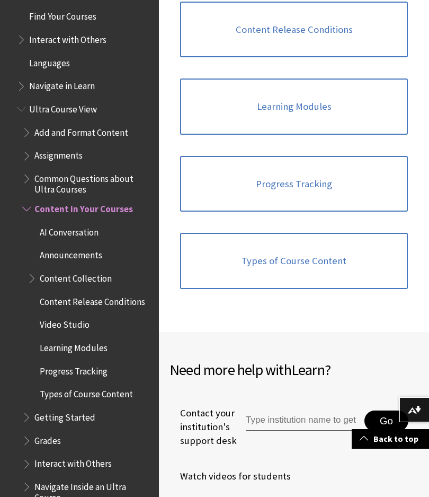 The height and width of the screenshot is (497, 429). I want to click on span: Grades, so click(48, 438).